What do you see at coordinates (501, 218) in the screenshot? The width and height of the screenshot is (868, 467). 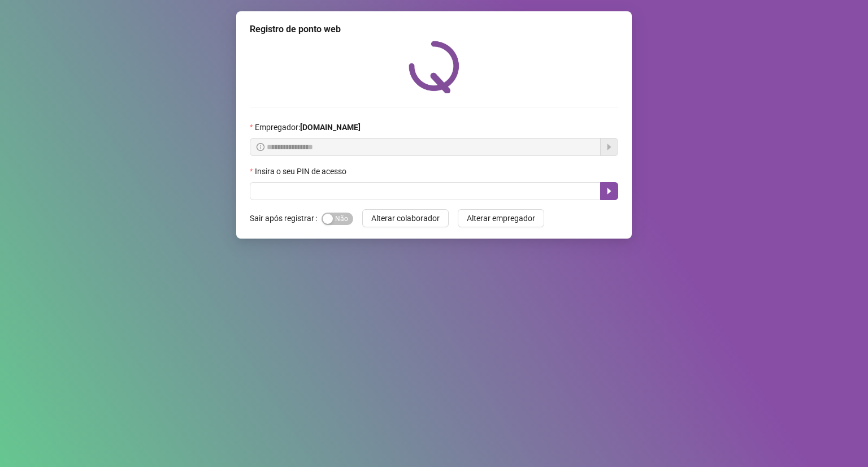 I see `button: Alterar empregador` at bounding box center [501, 218].